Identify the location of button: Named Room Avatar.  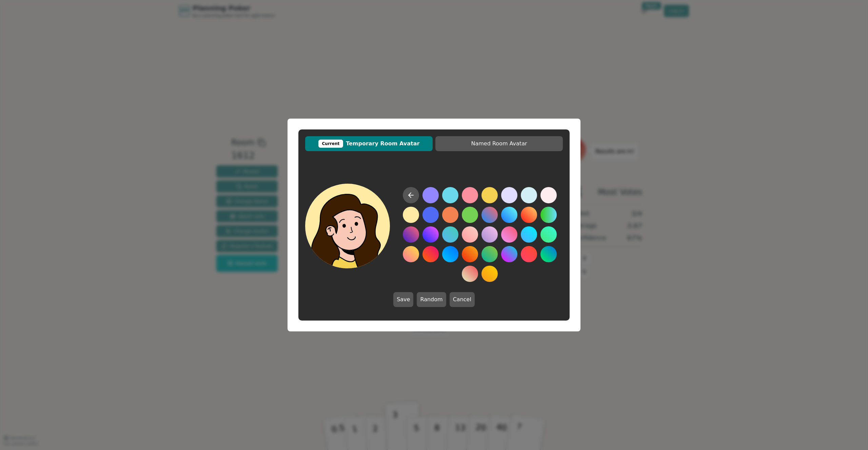
(499, 144).